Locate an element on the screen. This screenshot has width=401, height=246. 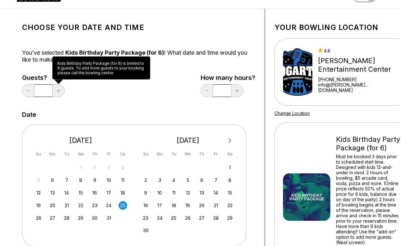
div: Not available Saturday, October 4th, 2025 is located at coordinates (123, 167).